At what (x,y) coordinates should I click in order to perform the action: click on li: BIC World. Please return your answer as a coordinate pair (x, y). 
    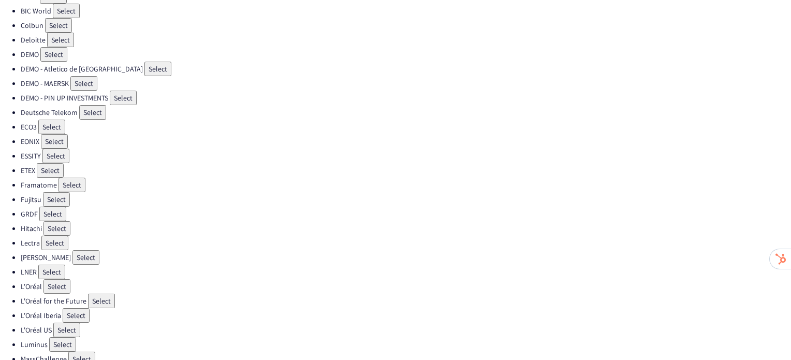
    Looking at the image, I should click on (406, 11).